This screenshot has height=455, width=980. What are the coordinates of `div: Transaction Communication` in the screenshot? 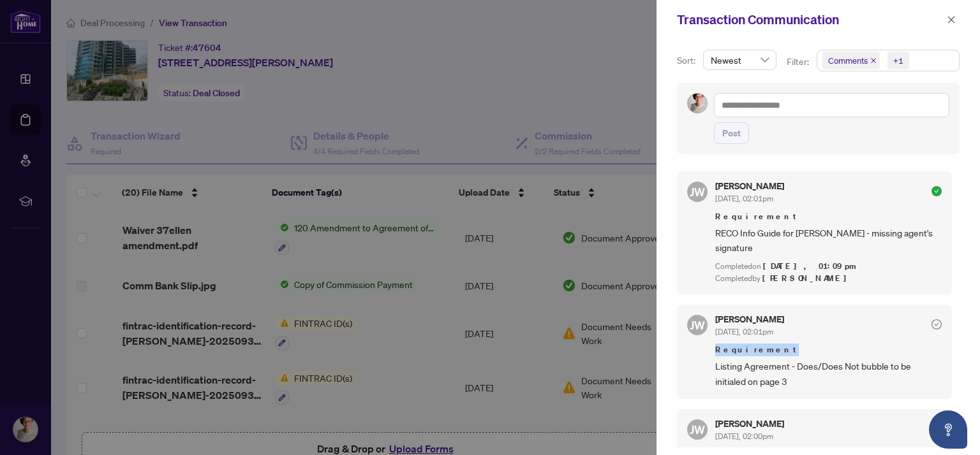 It's located at (810, 20).